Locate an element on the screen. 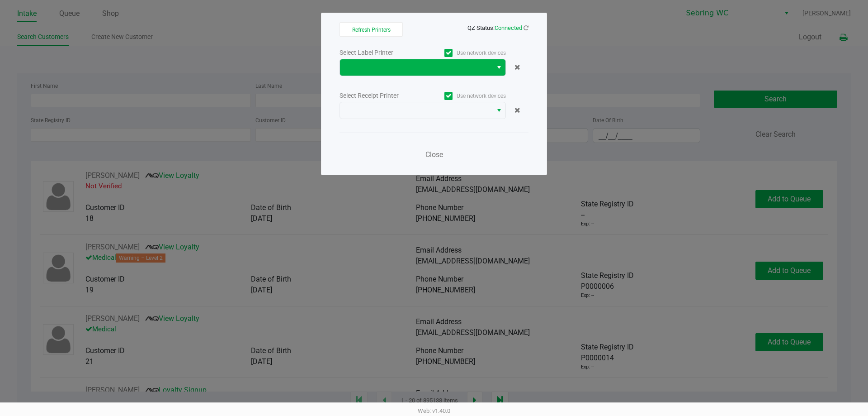 This screenshot has height=416, width=868. span: Web: v1.40.0 is located at coordinates (434, 410).